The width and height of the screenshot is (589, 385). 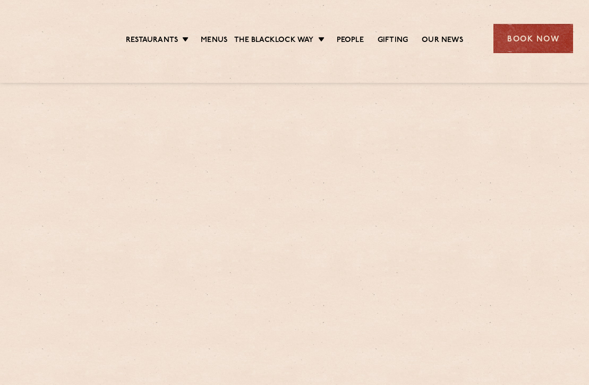 I want to click on a: Our News, so click(x=443, y=41).